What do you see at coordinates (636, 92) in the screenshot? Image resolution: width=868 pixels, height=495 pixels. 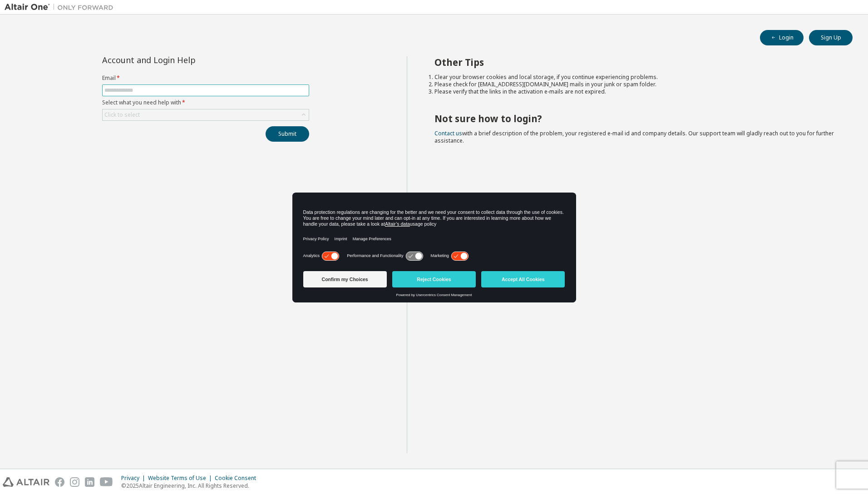 I see `li: Please verify that the links in the activation e-mails are not expired.` at bounding box center [636, 92].